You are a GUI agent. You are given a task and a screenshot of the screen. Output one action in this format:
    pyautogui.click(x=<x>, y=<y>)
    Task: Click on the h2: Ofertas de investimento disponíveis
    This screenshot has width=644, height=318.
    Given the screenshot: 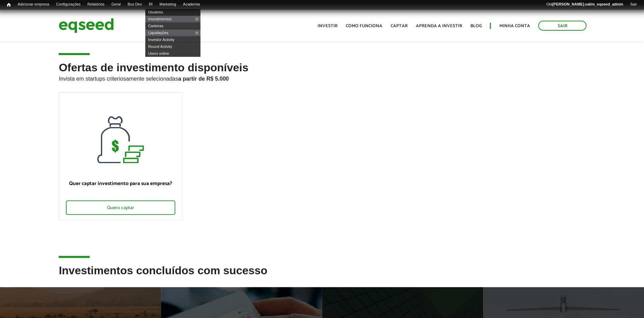 What is the action you would take?
    pyautogui.click(x=322, y=77)
    